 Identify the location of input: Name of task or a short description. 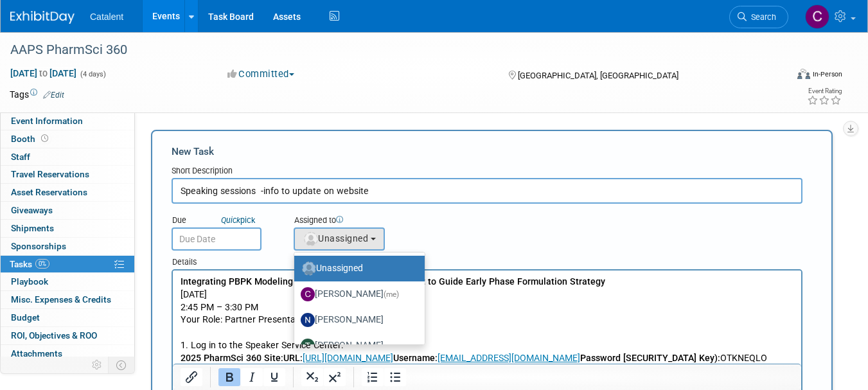
(486, 190).